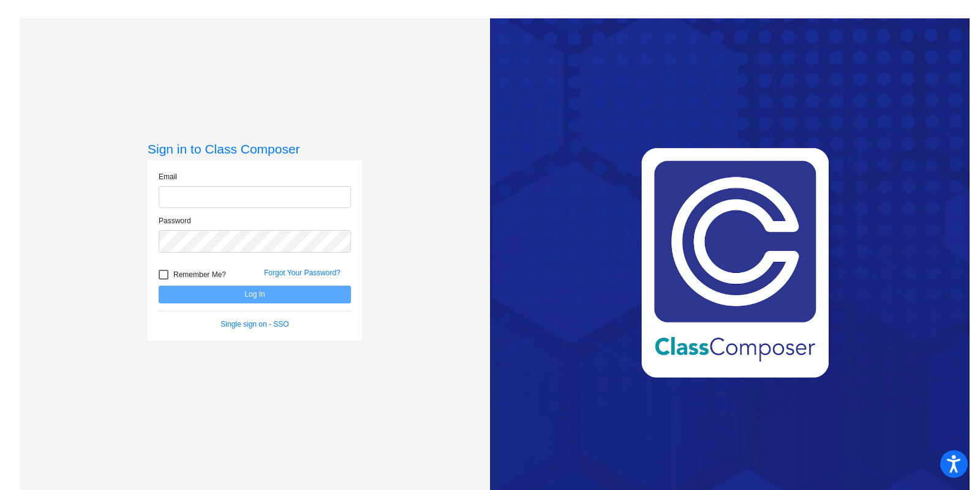 The width and height of the screenshot is (980, 490). I want to click on button: Log In, so click(255, 294).